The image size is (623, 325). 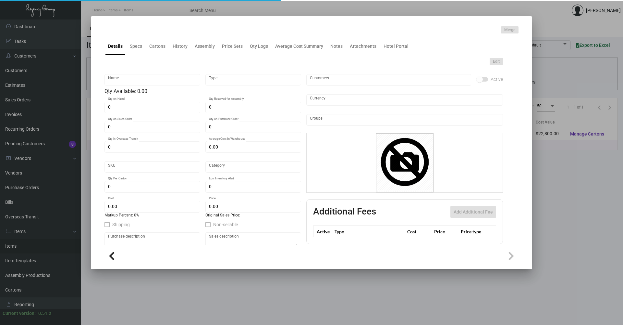 I want to click on button: Merge, so click(x=510, y=30).